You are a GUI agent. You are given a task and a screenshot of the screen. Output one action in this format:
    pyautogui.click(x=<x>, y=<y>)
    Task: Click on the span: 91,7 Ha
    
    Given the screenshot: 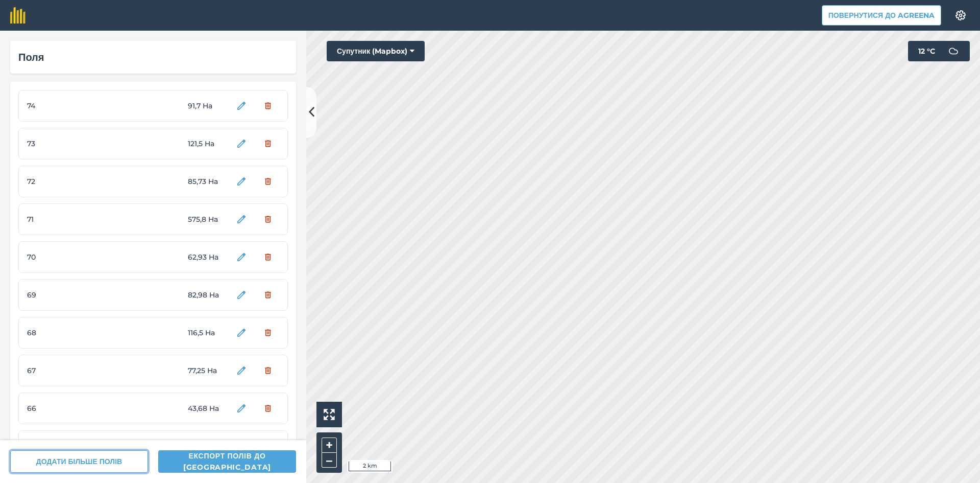 What is the action you would take?
    pyautogui.click(x=207, y=106)
    